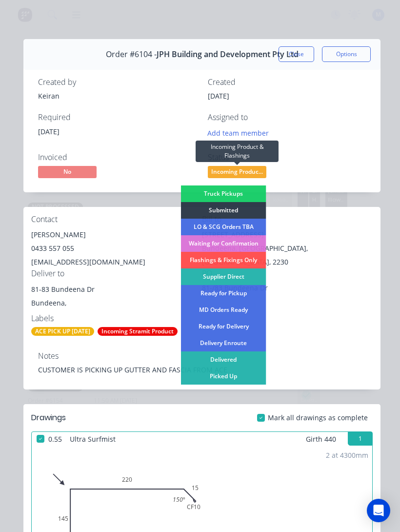  I want to click on button: Incoming Produc..., so click(237, 174).